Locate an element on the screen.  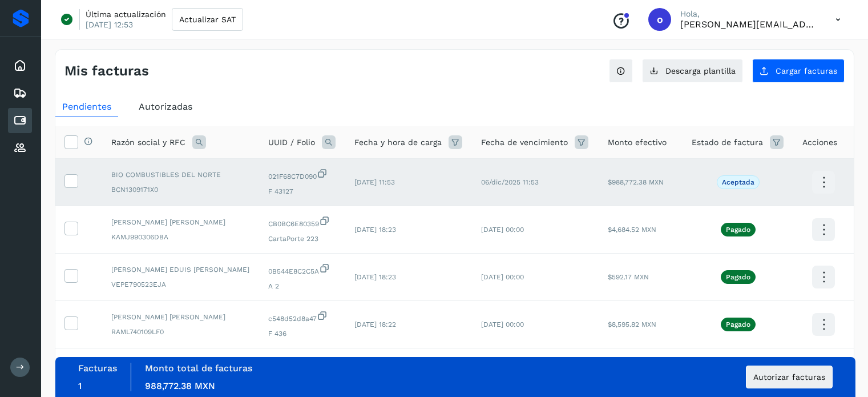
span: Cargar facturas is located at coordinates (806, 71).